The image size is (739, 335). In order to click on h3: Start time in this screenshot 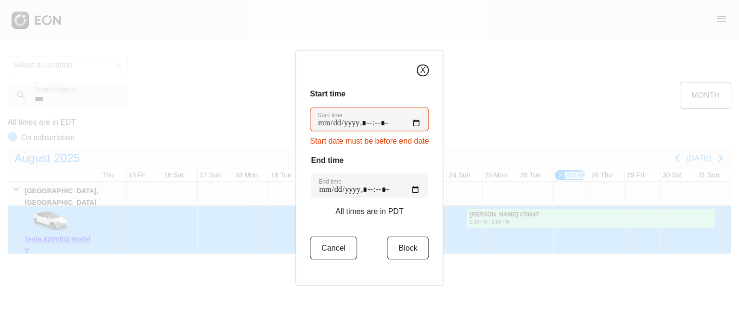, I will do `click(369, 93)`.